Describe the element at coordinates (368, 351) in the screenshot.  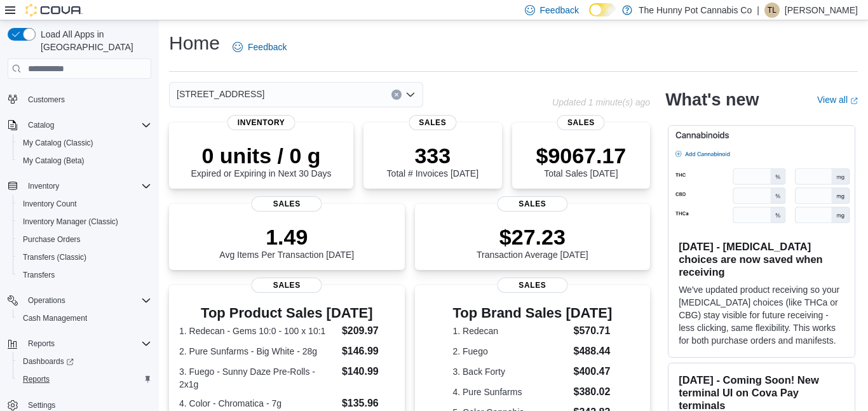
I see `dd: $146.99` at that location.